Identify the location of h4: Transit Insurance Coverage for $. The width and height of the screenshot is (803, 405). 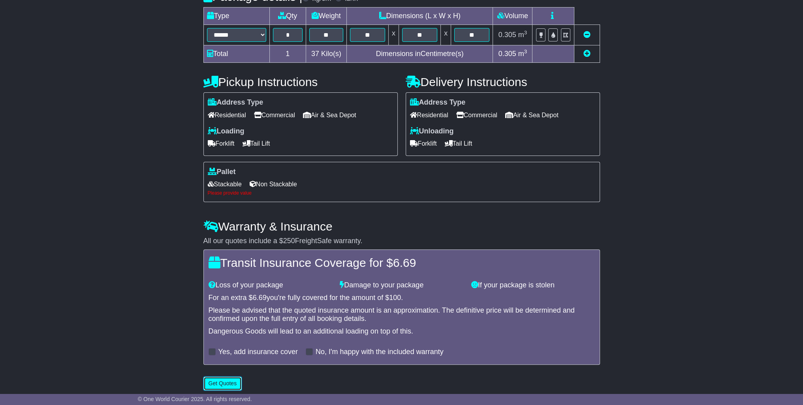
(402, 263).